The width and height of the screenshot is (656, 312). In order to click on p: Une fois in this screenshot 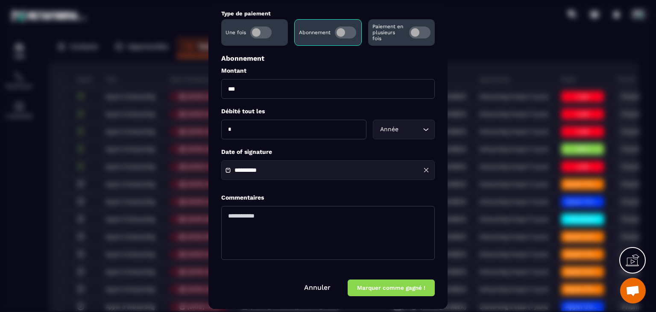, I will do `click(236, 33)`.